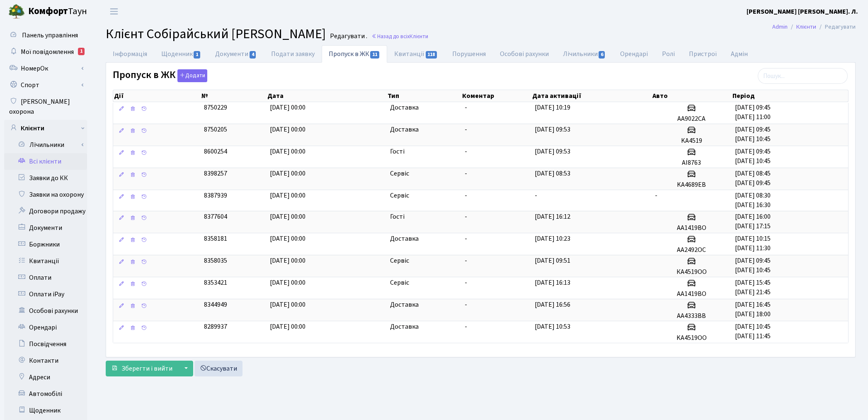  Describe the element at coordinates (215, 173) in the screenshot. I see `span: 8398257` at that location.